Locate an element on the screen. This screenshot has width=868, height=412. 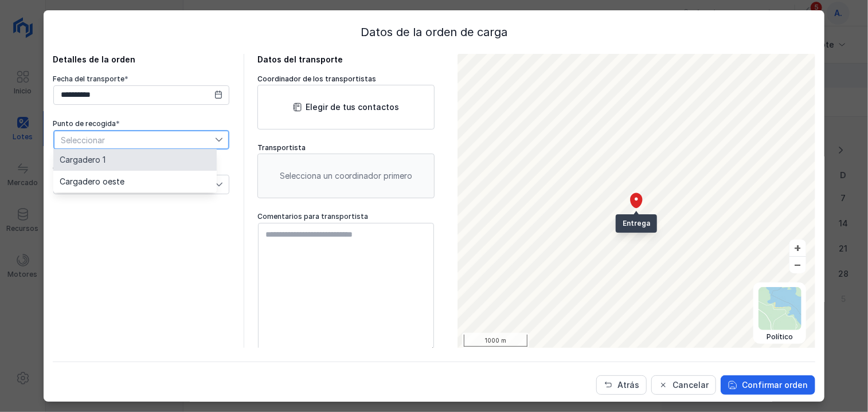
div: Elegir de tus contactos is located at coordinates (352, 108).